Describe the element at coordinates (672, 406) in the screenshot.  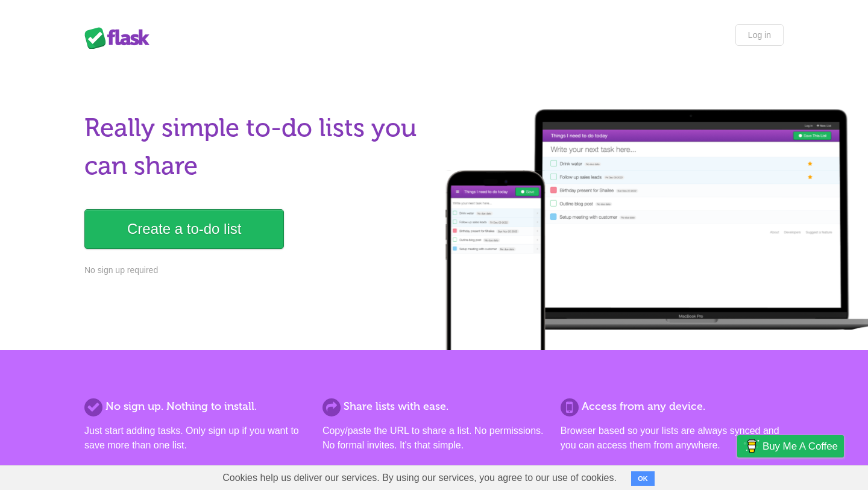
I see `h2: Access from any device.` at that location.